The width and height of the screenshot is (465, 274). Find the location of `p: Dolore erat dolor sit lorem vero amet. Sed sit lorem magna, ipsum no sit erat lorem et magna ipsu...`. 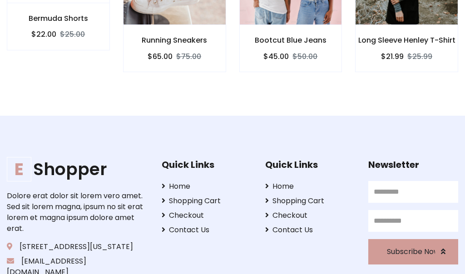

p: Dolore erat dolor sit lorem vero amet. Sed sit lorem magna, ipsum no sit erat lorem et magna ipsu... is located at coordinates (77, 212).